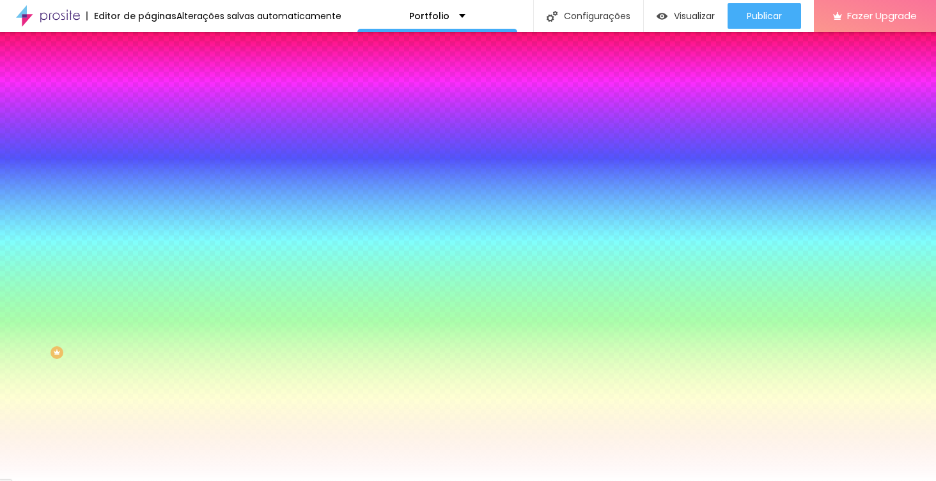  What do you see at coordinates (685, 16) in the screenshot?
I see `button: Visualizar` at bounding box center [685, 16].